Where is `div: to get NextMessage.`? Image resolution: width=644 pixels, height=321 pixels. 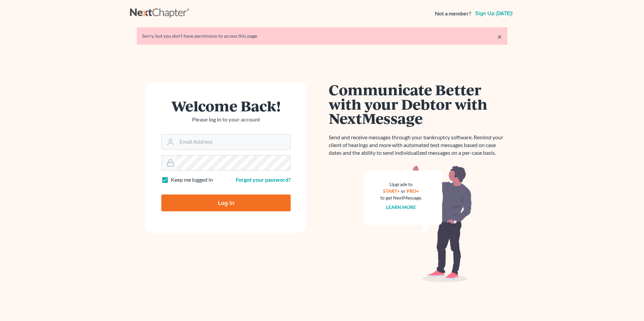 div: to get NextMessage. is located at coordinates (401, 198).